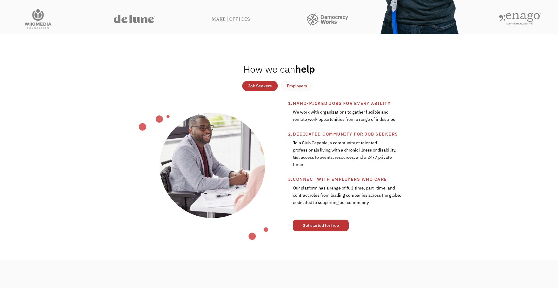 The image size is (558, 288). I want to click on div: Job Seekers, so click(260, 86).